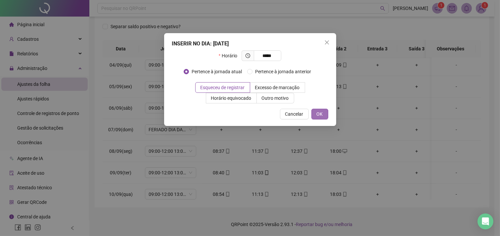  I want to click on span: Horário equivocado, so click(232, 98).